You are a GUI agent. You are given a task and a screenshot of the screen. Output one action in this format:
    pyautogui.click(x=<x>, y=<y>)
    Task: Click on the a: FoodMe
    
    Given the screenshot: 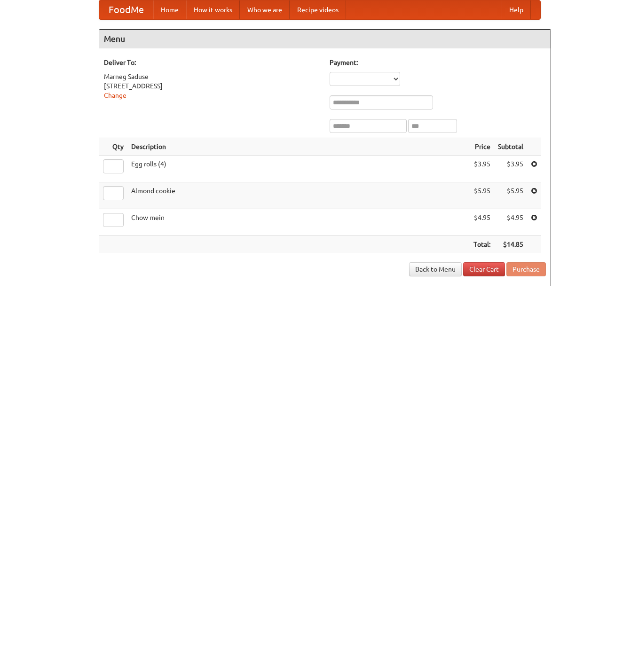 What is the action you would take?
    pyautogui.click(x=126, y=10)
    